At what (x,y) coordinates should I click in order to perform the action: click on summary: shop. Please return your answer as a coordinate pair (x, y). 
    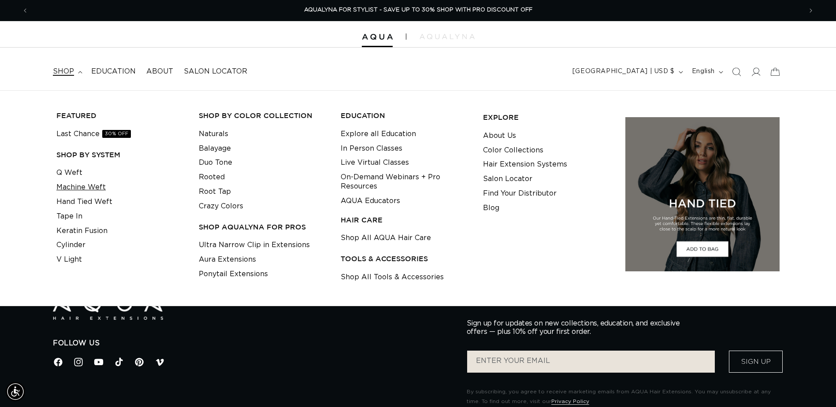
    Looking at the image, I should click on (67, 71).